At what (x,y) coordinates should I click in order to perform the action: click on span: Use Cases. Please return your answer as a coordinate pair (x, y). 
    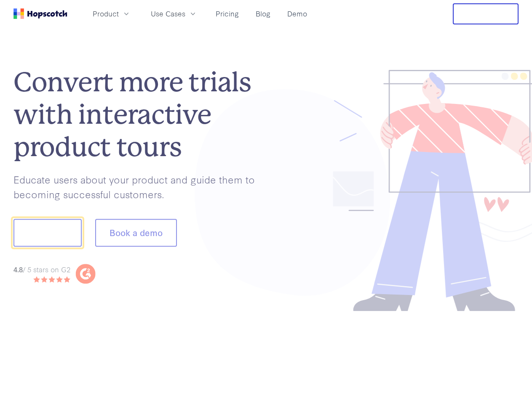
    Looking at the image, I should click on (168, 14).